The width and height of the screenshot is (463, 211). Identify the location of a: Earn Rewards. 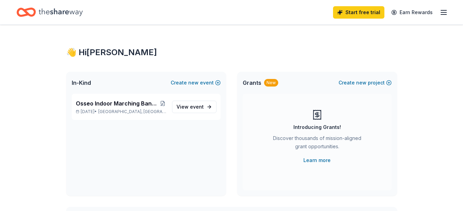
(412, 12).